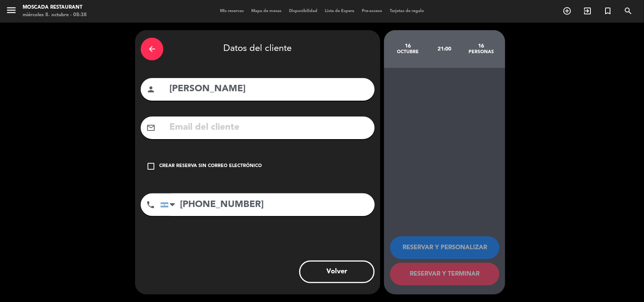  I want to click on div: Argentina: +54, so click(169, 205).